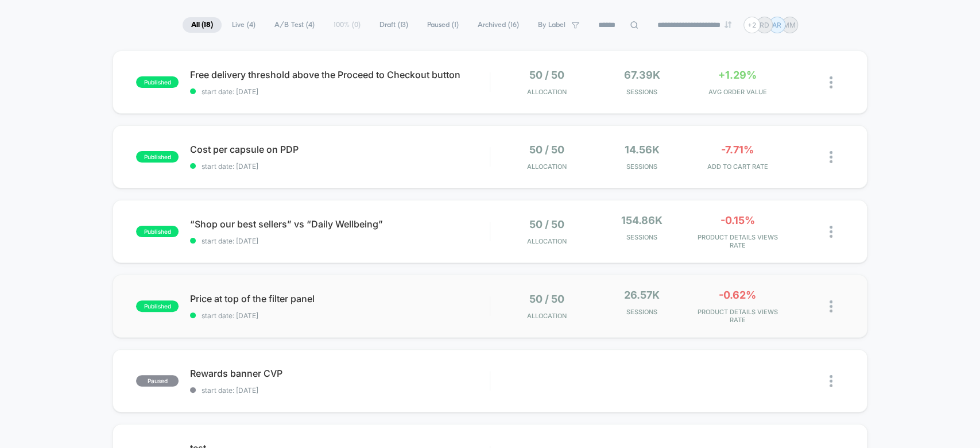 Image resolution: width=980 pixels, height=448 pixels. What do you see at coordinates (789, 25) in the screenshot?
I see `p: MM` at bounding box center [789, 25].